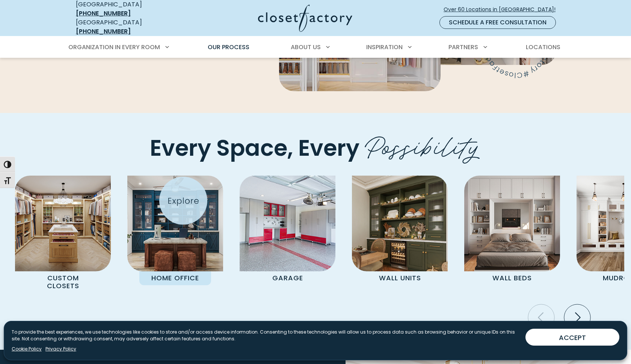 The height and width of the screenshot is (364, 631). What do you see at coordinates (512, 231) in the screenshot?
I see `a: Wall Bed Wall Beds` at bounding box center [512, 231].